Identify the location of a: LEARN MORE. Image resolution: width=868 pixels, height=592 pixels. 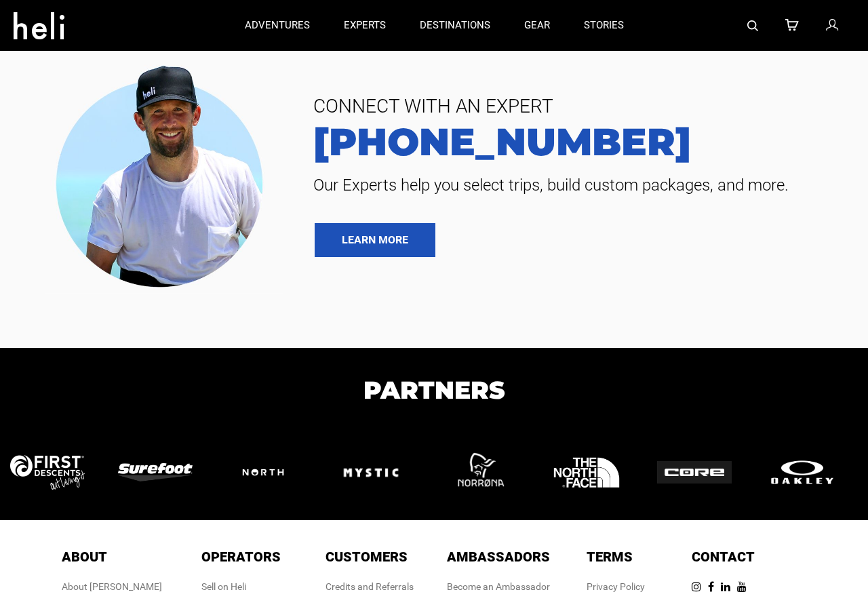
(375, 240).